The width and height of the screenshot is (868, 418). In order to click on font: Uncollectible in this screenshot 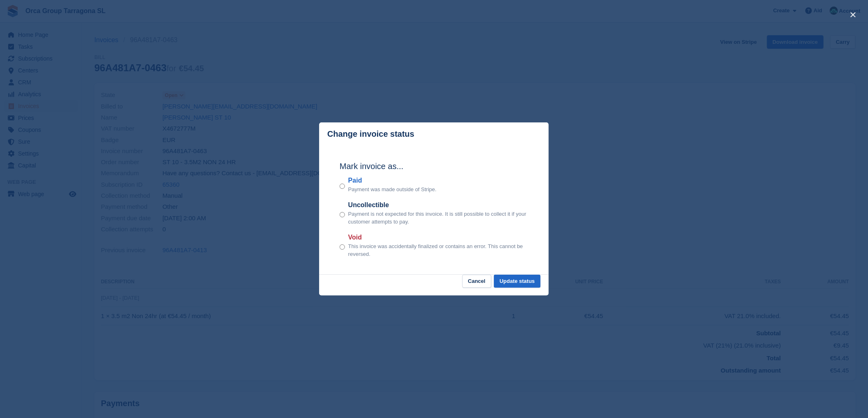, I will do `click(369, 205)`.